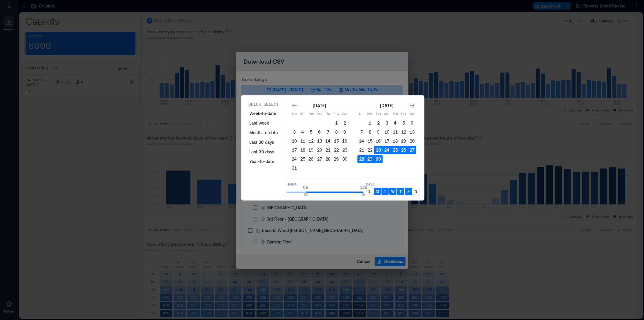 The image size is (644, 320). Describe the element at coordinates (263, 105) in the screenshot. I see `p: Quick Select` at that location.